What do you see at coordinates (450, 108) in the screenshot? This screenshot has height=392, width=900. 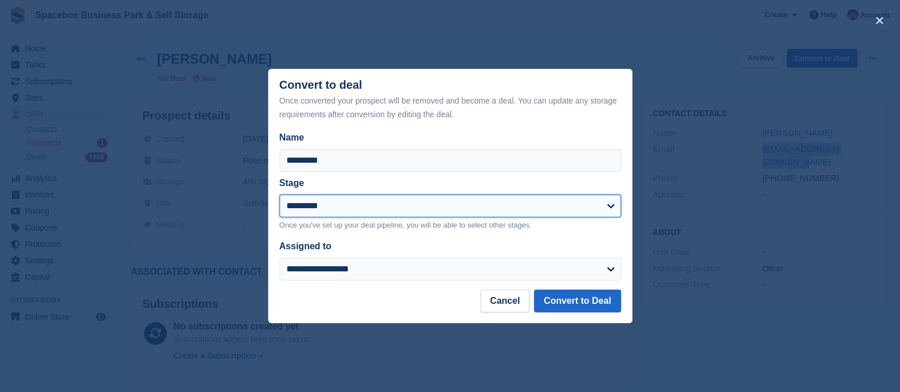 I see `div: Once converted your prospect will be removed and become a deal. You can update any storage requir...` at bounding box center [450, 108].